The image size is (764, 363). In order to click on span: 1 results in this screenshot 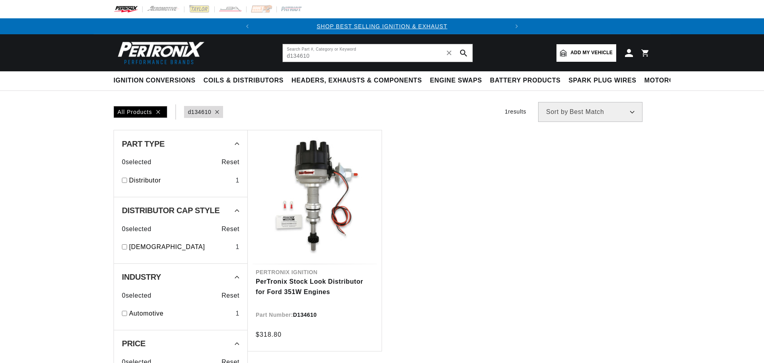, I will do `click(516, 112)`.